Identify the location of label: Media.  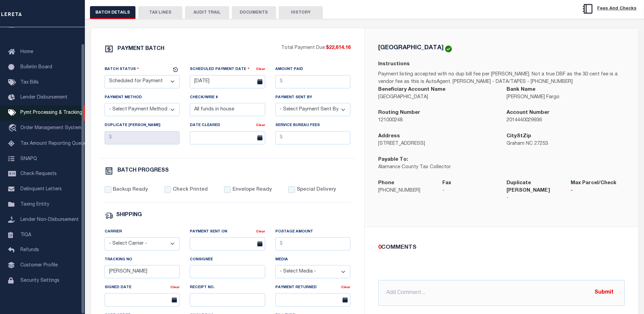
(282, 260).